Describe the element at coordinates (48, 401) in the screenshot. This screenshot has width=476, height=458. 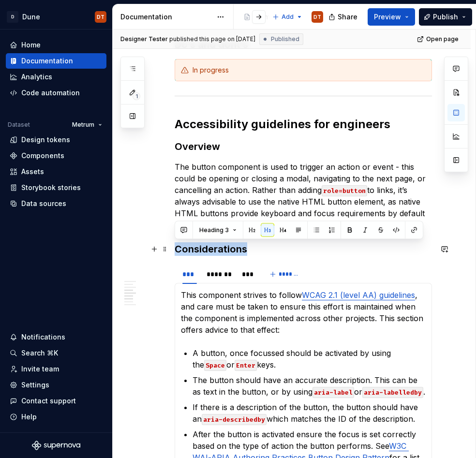
I see `div: Contact support` at that location.